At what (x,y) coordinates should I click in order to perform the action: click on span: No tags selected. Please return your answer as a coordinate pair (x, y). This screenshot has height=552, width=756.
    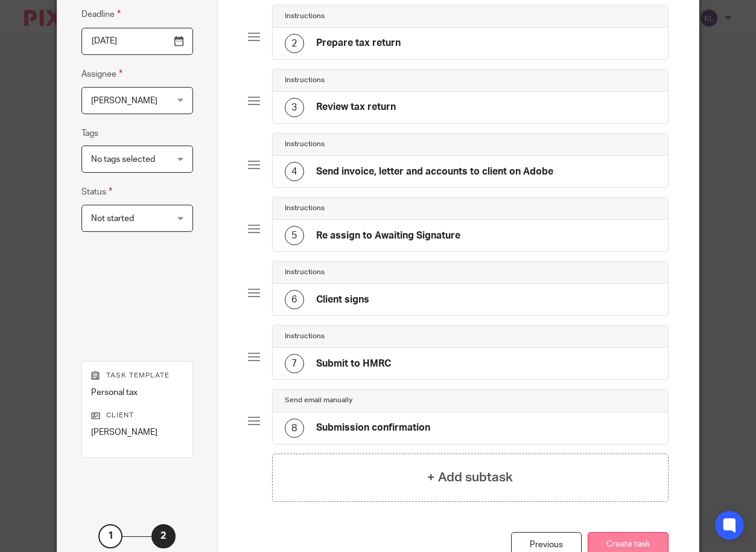
    Looking at the image, I should click on (123, 159).